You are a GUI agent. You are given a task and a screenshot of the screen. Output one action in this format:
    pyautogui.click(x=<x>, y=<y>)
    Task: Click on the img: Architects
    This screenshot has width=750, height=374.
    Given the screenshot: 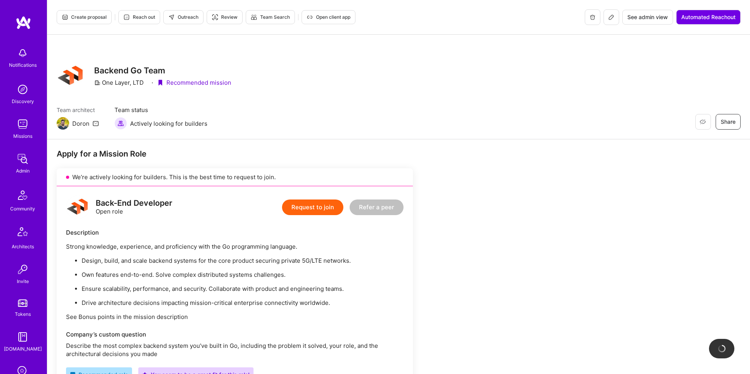 What is the action you would take?
    pyautogui.click(x=23, y=233)
    